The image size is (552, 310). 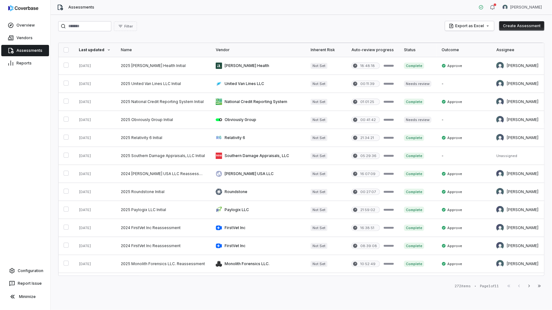 What do you see at coordinates (128, 26) in the screenshot?
I see `span: Filter` at bounding box center [128, 26].